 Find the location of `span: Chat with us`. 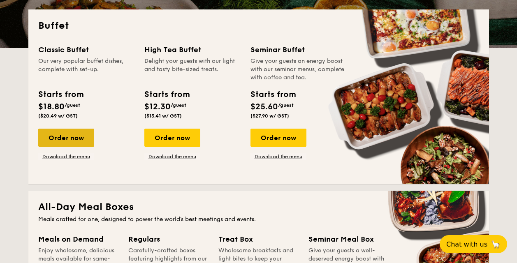

span: Chat with us is located at coordinates (467, 244).